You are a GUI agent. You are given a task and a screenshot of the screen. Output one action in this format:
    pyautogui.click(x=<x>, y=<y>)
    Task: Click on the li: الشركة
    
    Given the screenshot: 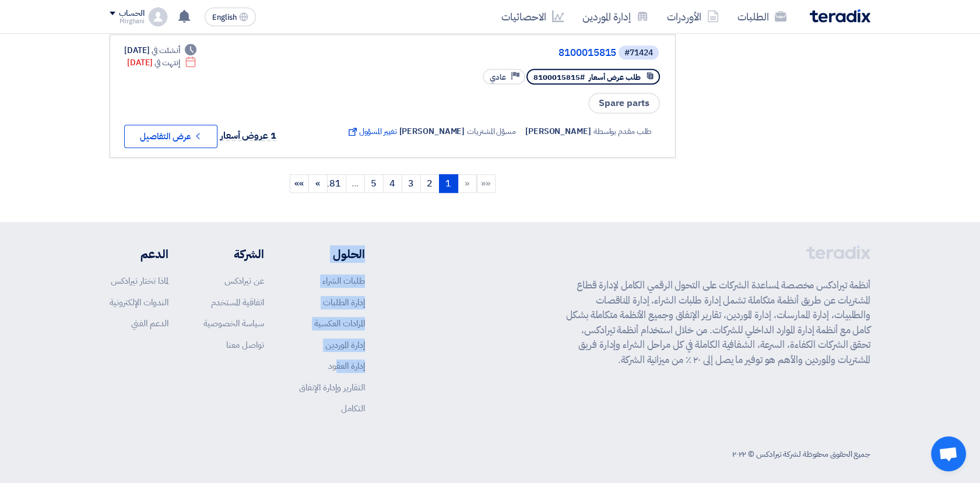 What is the action you would take?
    pyautogui.click(x=234, y=254)
    